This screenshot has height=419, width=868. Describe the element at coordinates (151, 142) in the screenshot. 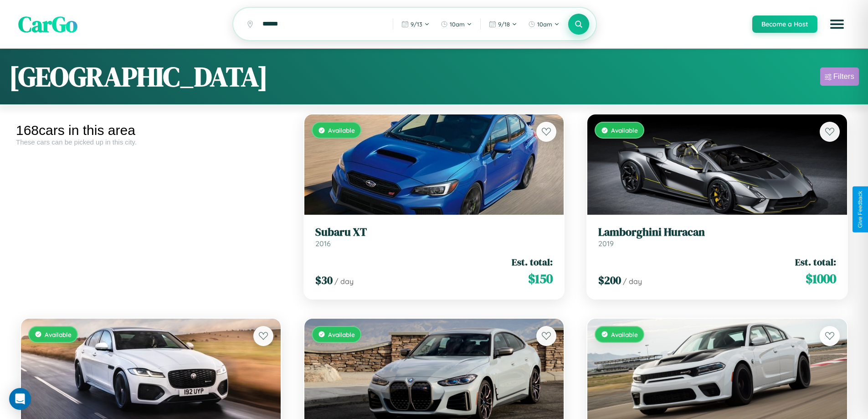

I see `div: These cars can be picked up in this city.` at that location.